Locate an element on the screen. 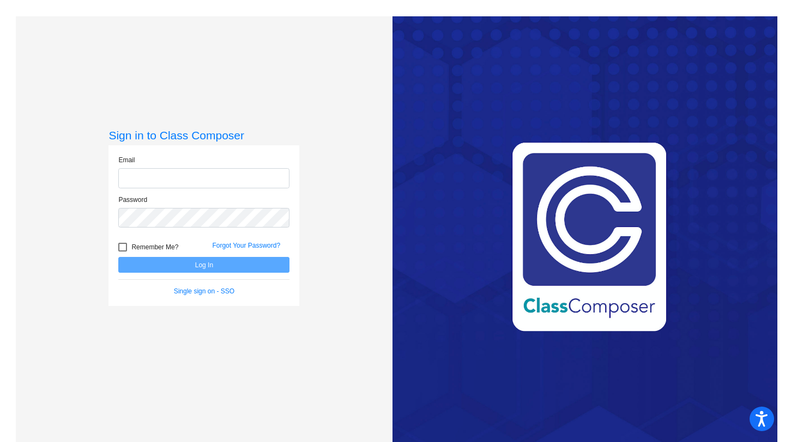 The width and height of the screenshot is (785, 442). label: Password is located at coordinates (132, 200).